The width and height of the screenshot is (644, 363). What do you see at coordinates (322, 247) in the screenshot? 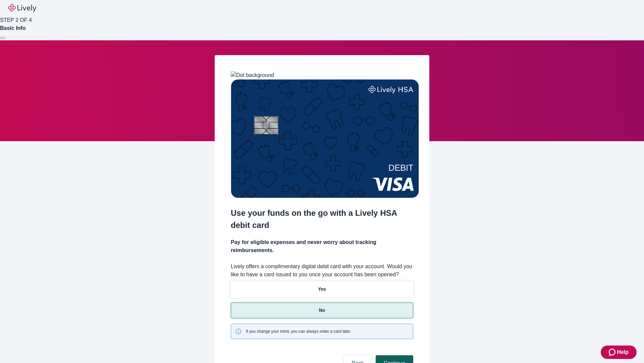
I see `h4: Pay for eligible expenses and never worry about tracking reimbursements.` at bounding box center [322, 247].